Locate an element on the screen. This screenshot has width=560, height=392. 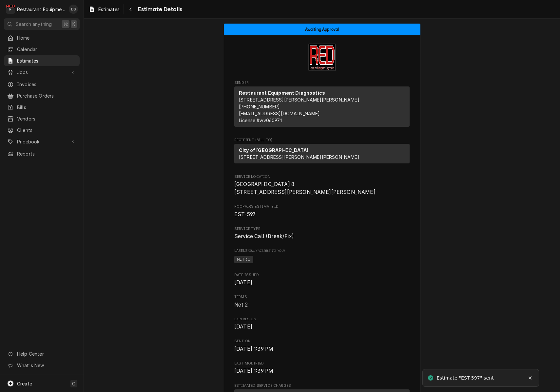
span: Recipient (Bill To) is located at coordinates (322, 141).